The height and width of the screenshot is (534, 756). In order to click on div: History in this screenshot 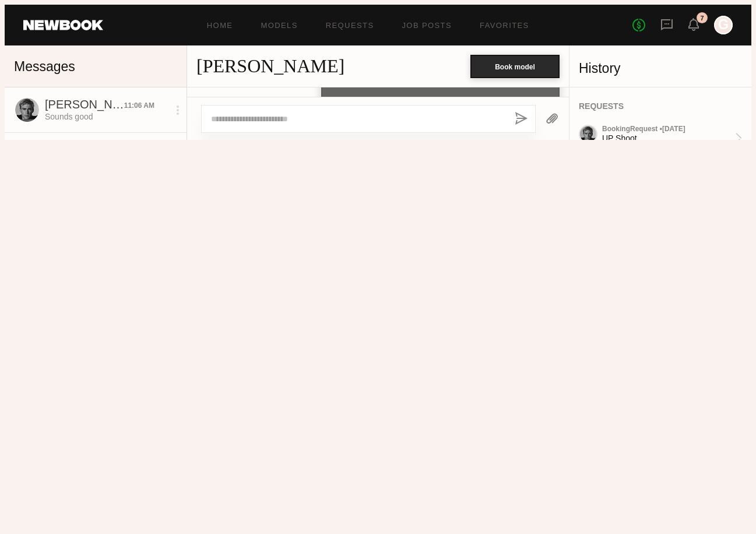, I will do `click(660, 68)`.